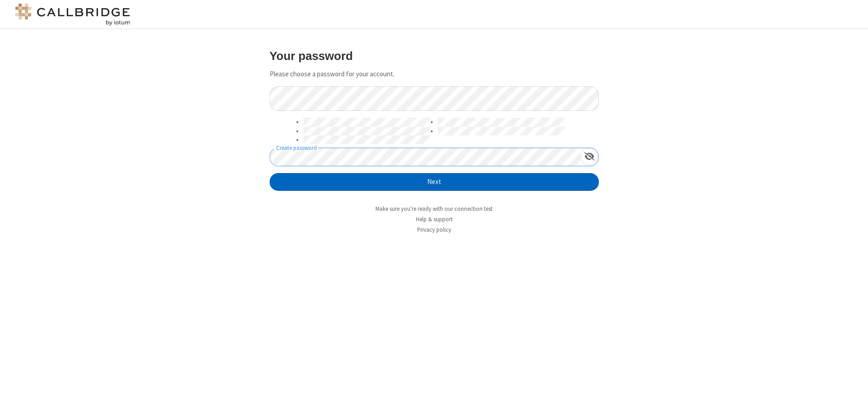 The height and width of the screenshot is (413, 868). What do you see at coordinates (72, 15) in the screenshot?
I see `img: logo@2x.png` at bounding box center [72, 15].